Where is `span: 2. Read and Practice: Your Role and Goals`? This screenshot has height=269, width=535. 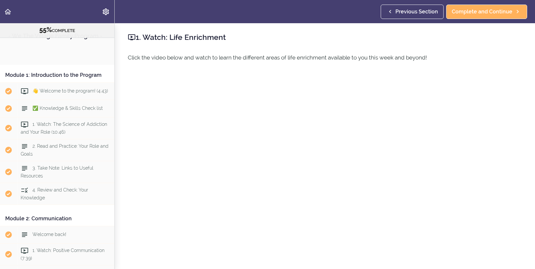
span: 2. Read and Practice: Your Role and Goals is located at coordinates (65, 150).